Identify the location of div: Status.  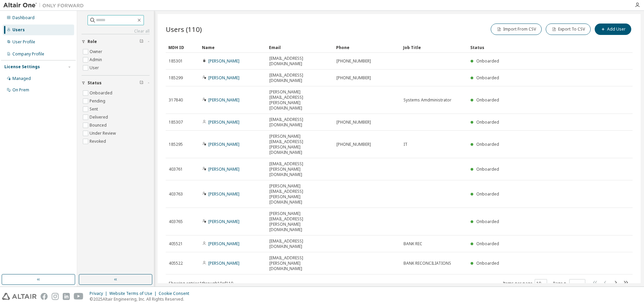
(534, 47).